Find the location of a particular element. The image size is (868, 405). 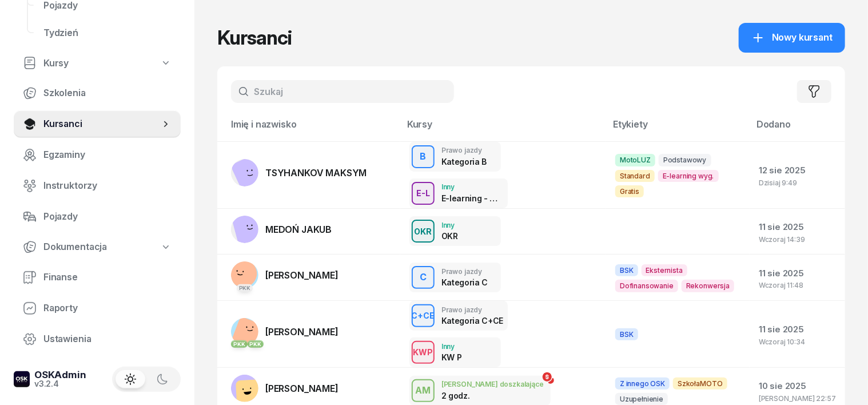

span: SzkołaMOTO is located at coordinates (700, 383).